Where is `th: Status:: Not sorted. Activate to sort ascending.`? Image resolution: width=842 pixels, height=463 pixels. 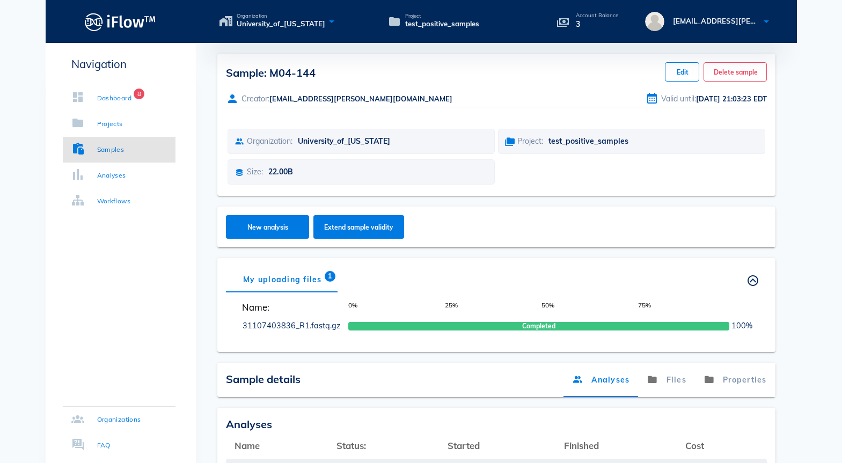
th: Status:: Not sorted. Activate to sort ascending. is located at coordinates (383, 445).